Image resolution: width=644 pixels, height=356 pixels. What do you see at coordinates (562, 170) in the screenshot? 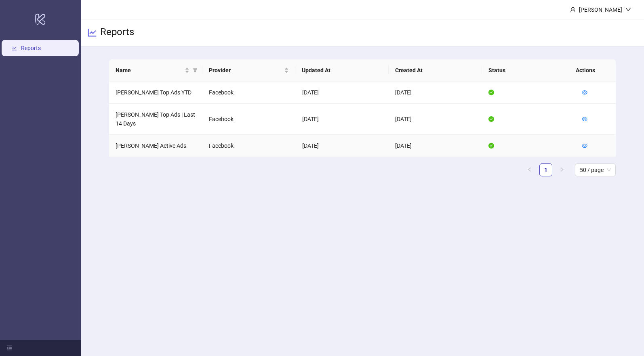
I see `button: right` at bounding box center [562, 170].